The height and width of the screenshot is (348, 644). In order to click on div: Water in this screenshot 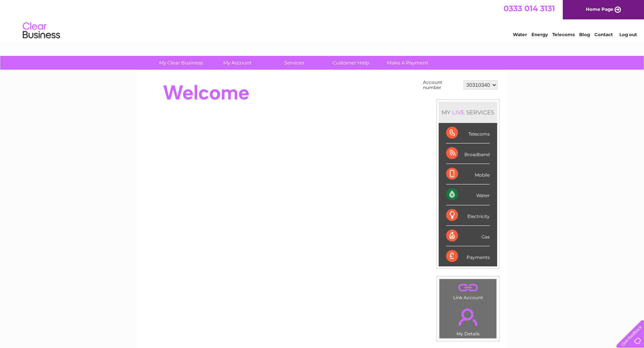, I will do `click(468, 194)`.